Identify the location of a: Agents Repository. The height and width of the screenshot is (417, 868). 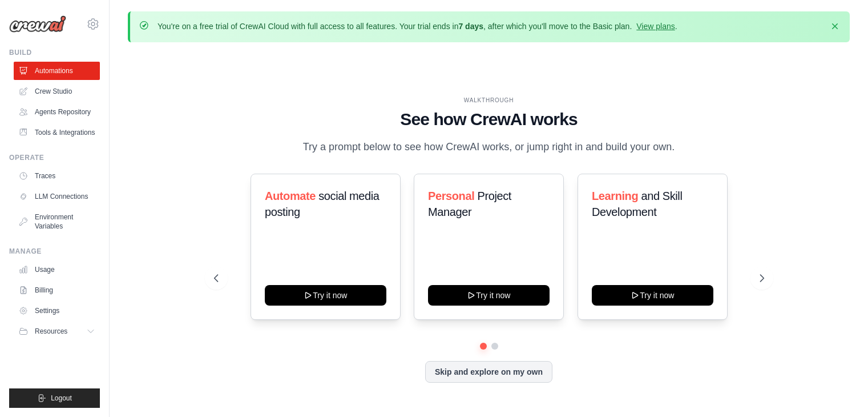
(57, 112).